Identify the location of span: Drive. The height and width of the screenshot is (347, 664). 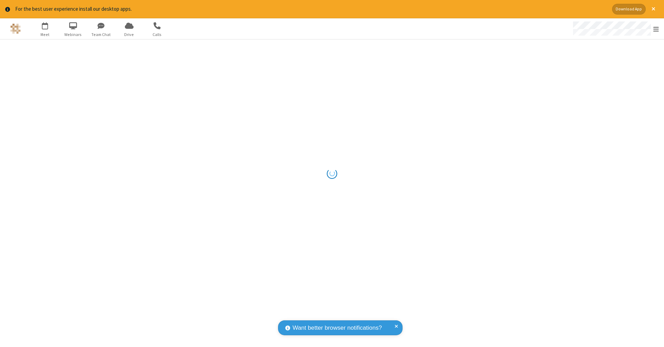
(129, 35).